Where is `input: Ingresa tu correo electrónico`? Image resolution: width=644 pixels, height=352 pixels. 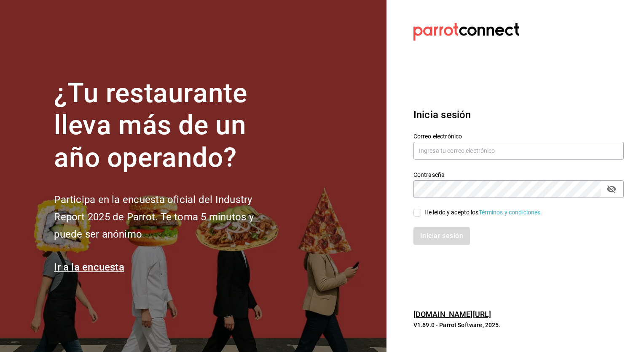 input: Ingresa tu correo electrónico is located at coordinates (518, 151).